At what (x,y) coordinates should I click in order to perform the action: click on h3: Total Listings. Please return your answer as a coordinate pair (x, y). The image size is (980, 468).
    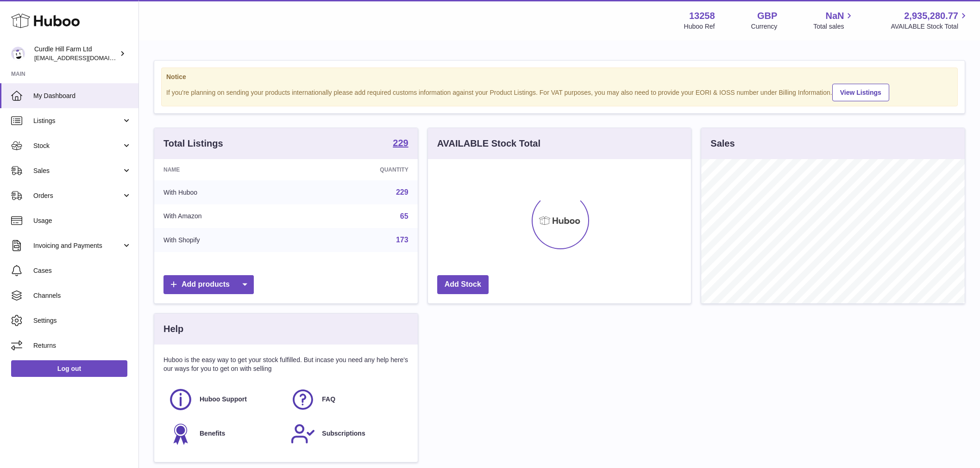
    Looking at the image, I should click on (193, 143).